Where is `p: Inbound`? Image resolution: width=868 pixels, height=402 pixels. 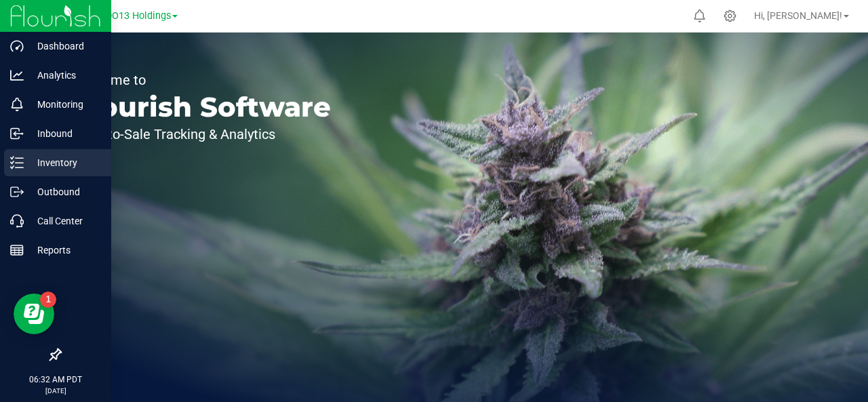
p: Inbound is located at coordinates (65, 133).